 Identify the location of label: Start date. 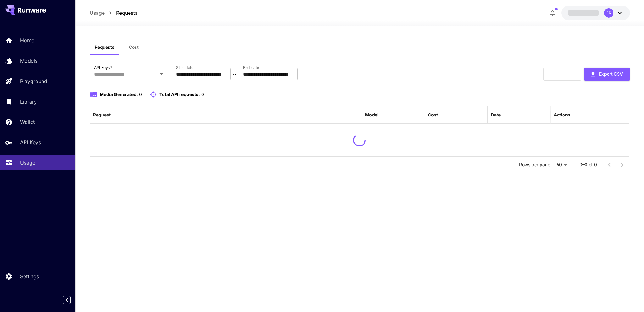
(184, 68).